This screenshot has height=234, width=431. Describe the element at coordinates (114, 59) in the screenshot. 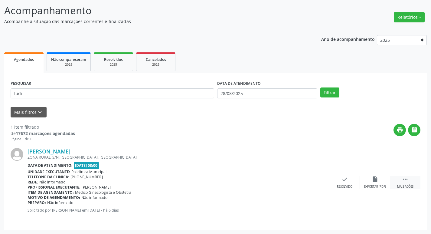

I see `span: Resolvidos` at that location.